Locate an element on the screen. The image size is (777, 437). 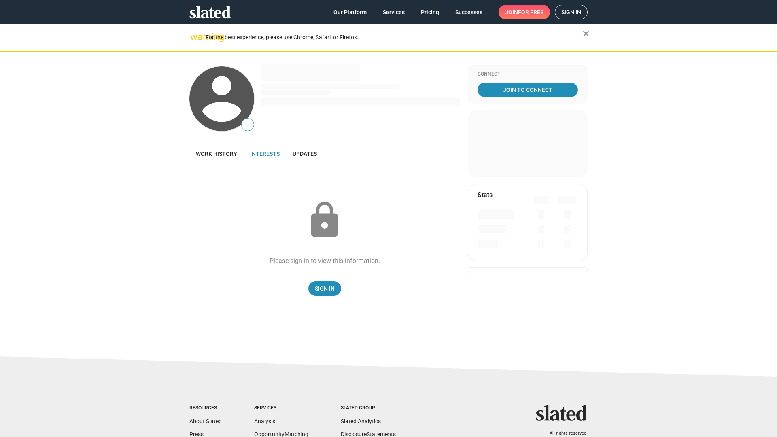
a: Analysis is located at coordinates (265, 421).